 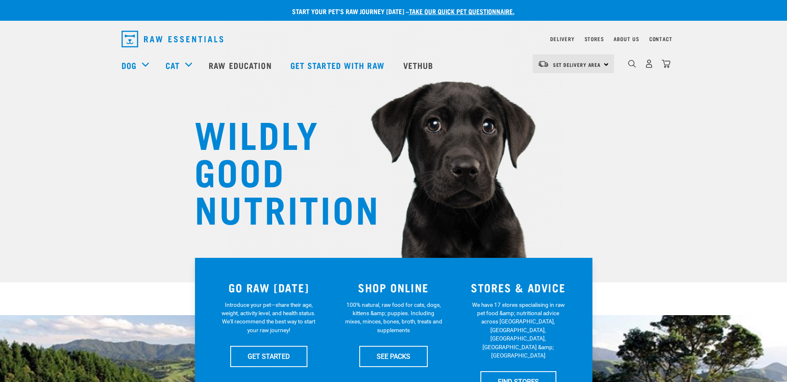 What do you see at coordinates (277, 170) in the screenshot?
I see `h1: WILDLY GOOD NUTRITION` at bounding box center [277, 170].